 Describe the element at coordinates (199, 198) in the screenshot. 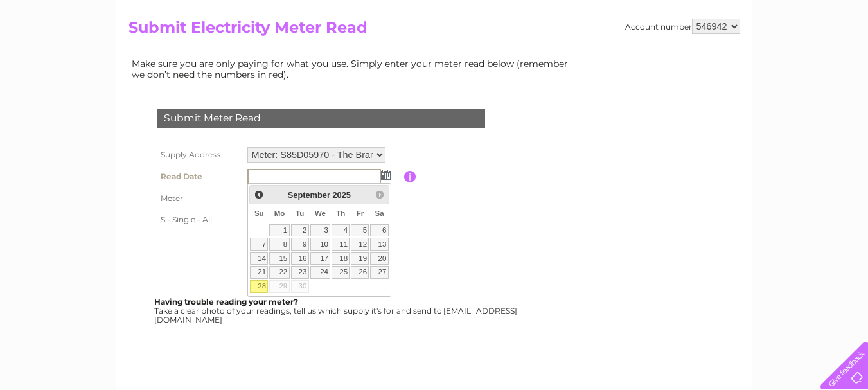

I see `th: Meter` at that location.